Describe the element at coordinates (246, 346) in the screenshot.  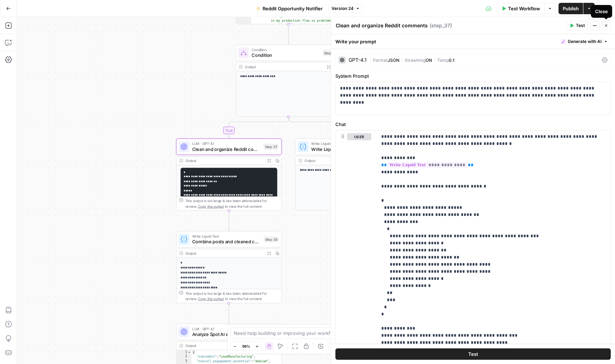
I see `span: 96%` at that location.